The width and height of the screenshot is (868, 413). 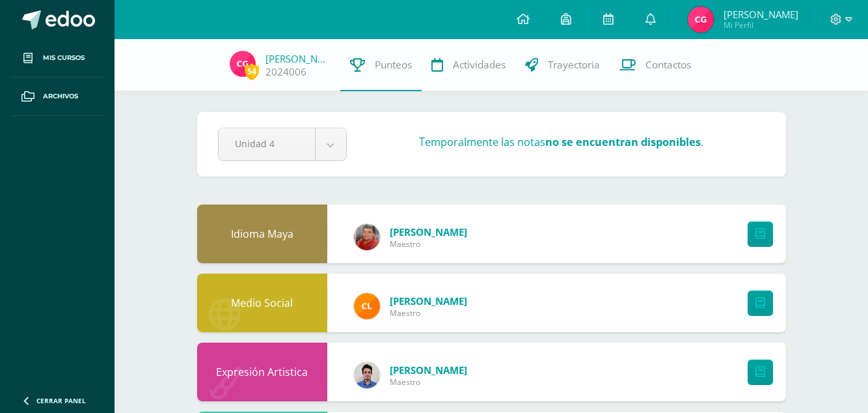 What do you see at coordinates (574, 64) in the screenshot?
I see `span: Trayectoria` at bounding box center [574, 64].